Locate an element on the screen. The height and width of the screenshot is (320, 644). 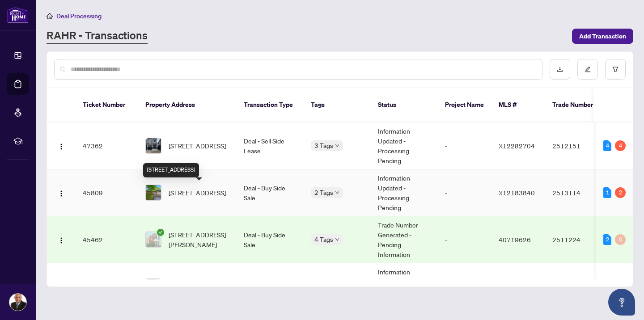
a: RAHR - Transactions is located at coordinates (97, 36).